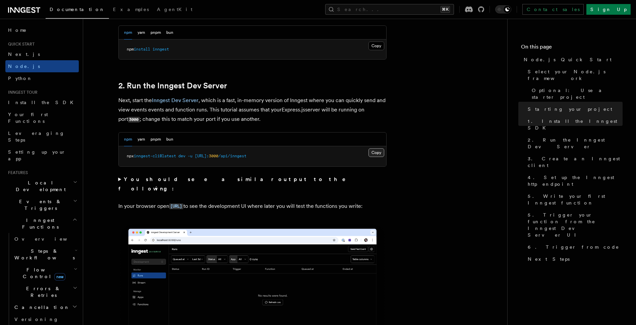  I want to click on span: dev, so click(182, 156).